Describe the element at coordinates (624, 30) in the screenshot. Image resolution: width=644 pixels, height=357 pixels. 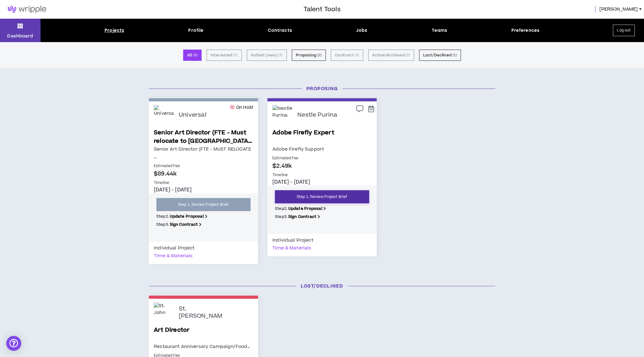
I see `button: Log out` at that location.